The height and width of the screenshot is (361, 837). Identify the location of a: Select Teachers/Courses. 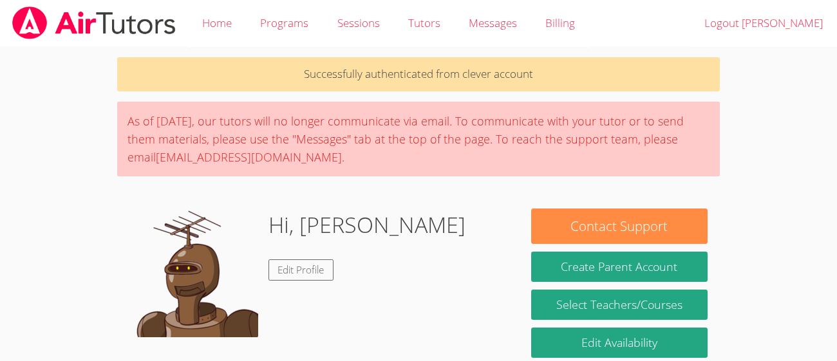
(620, 305).